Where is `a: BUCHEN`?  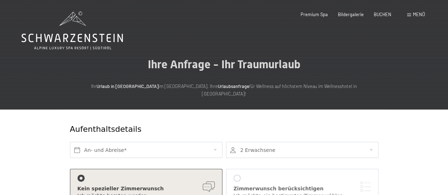 a: BUCHEN is located at coordinates (382, 14).